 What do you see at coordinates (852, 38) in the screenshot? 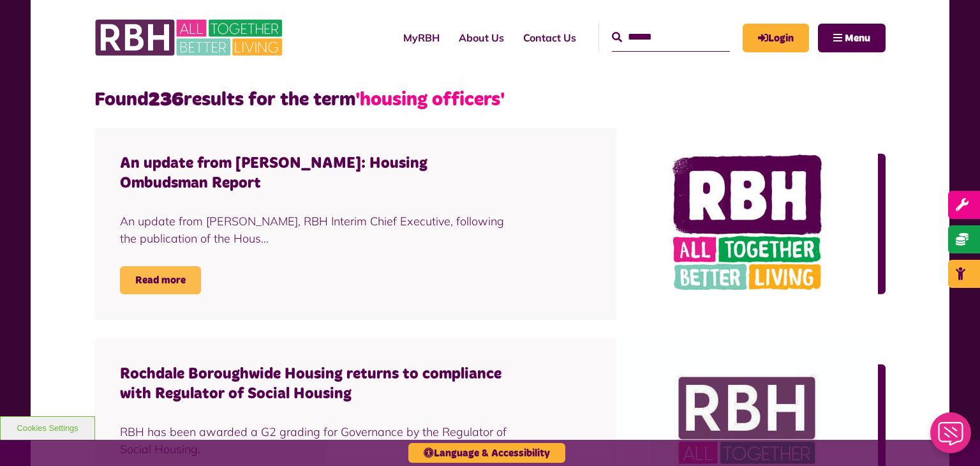
I see `button: Navigation` at bounding box center [852, 38].